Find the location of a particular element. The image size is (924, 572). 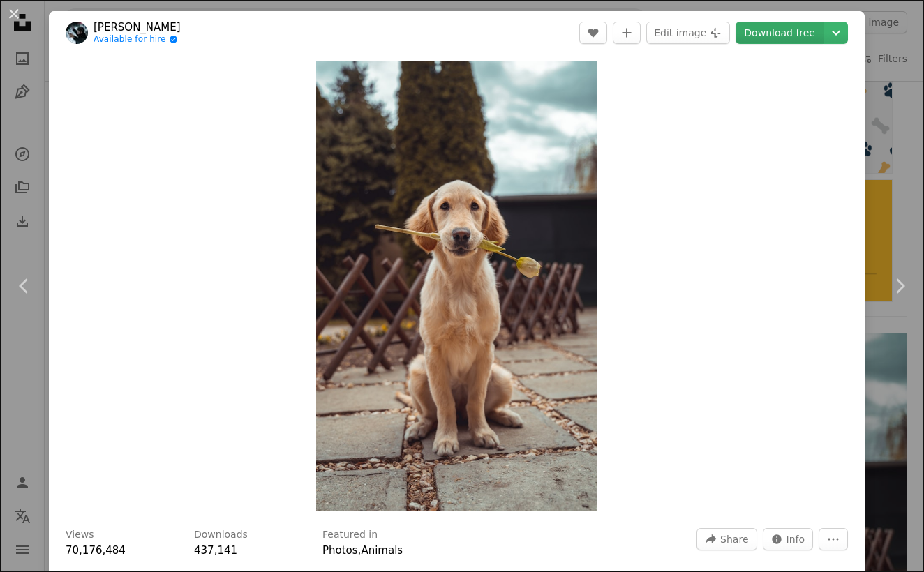

button: Add to Collection is located at coordinates (626, 33).